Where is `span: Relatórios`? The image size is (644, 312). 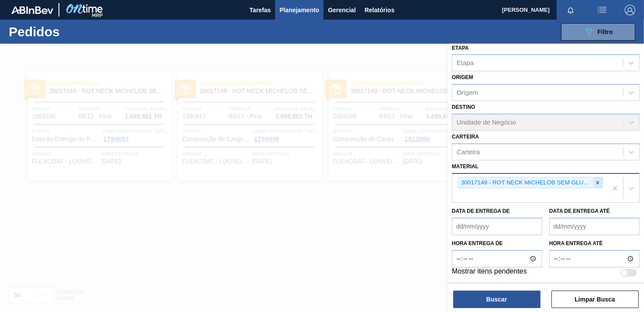
span: Relatórios is located at coordinates (379, 10).